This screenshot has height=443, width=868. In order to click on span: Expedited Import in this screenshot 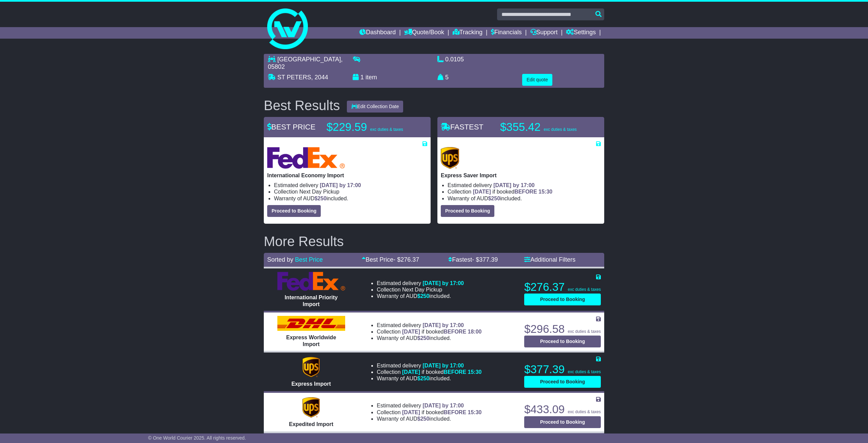, I will do `click(311, 425)`.